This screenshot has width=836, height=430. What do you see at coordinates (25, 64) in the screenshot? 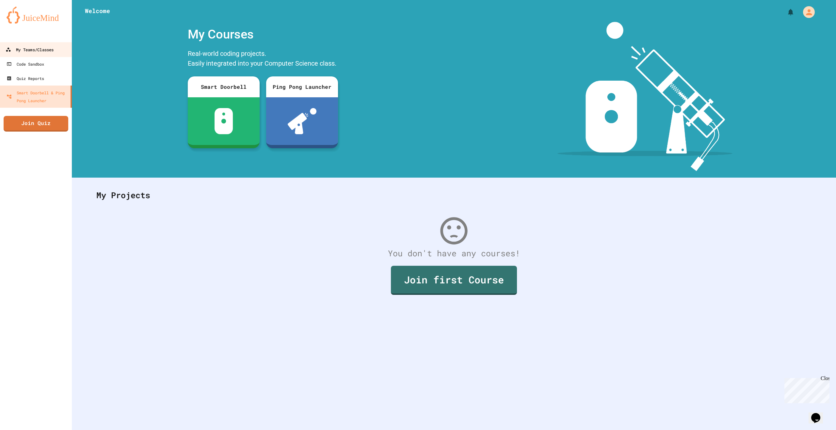
I see `div: Code Sandbox` at bounding box center [25, 64].